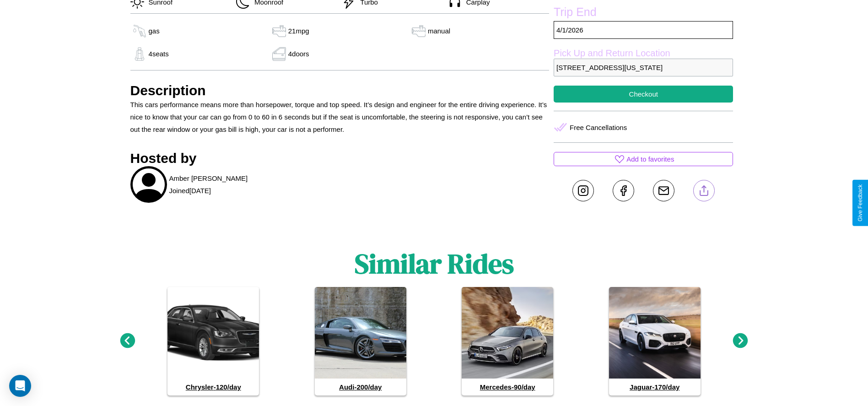  I want to click on a: Mercedes-90/day, so click(507, 341).